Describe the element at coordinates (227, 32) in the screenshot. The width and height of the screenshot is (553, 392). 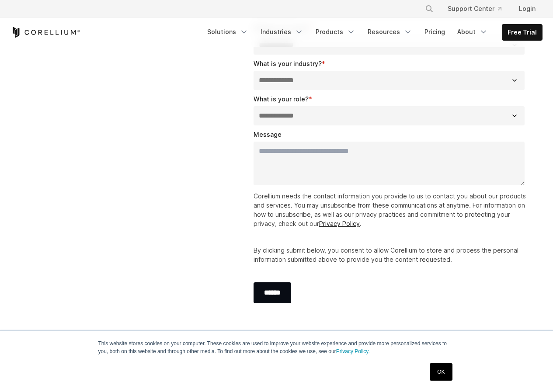
I see `a: Solutions` at that location.